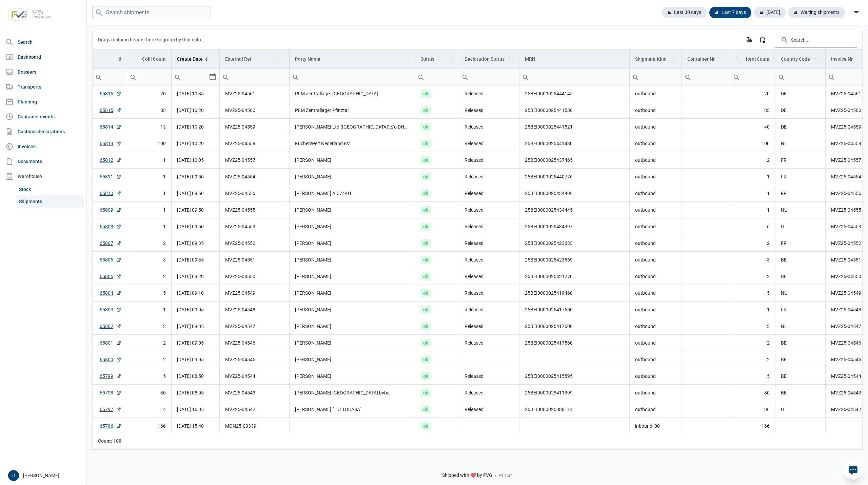  What do you see at coordinates (254, 127) in the screenshot?
I see `td: MVZ25-04559` at bounding box center [254, 127].